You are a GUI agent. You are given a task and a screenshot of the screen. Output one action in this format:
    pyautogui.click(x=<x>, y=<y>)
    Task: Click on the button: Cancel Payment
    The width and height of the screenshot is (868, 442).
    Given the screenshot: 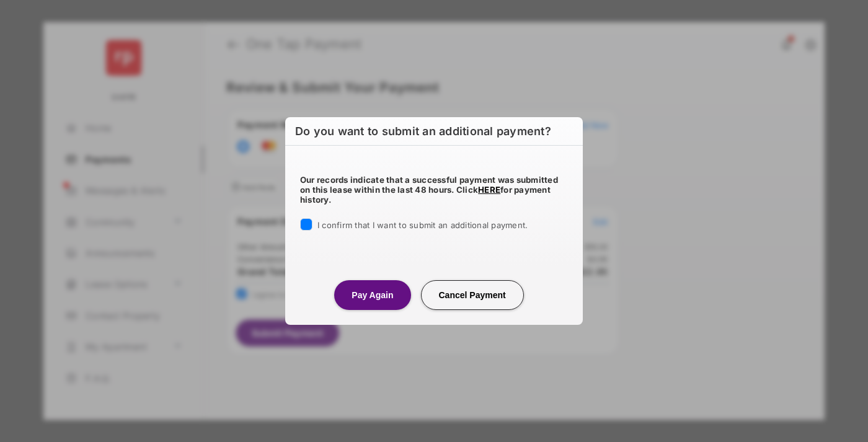 What is the action you would take?
    pyautogui.click(x=473, y=295)
    